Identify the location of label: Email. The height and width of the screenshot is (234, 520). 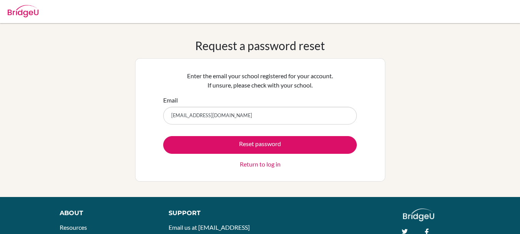
(171, 100).